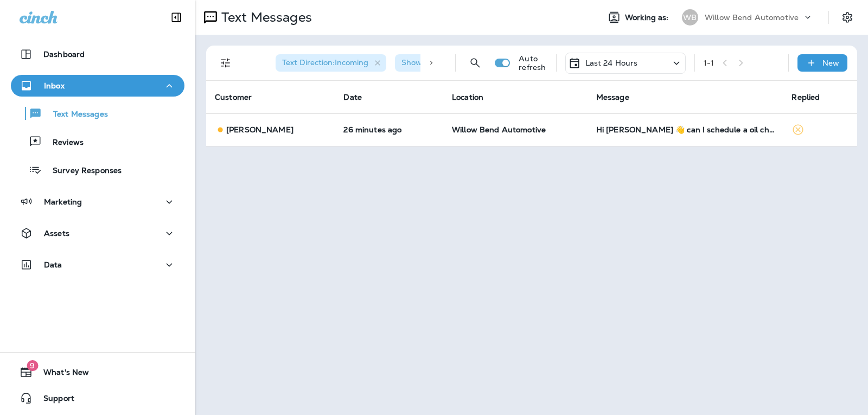 The image size is (868, 415). I want to click on p: Reviews, so click(63, 143).